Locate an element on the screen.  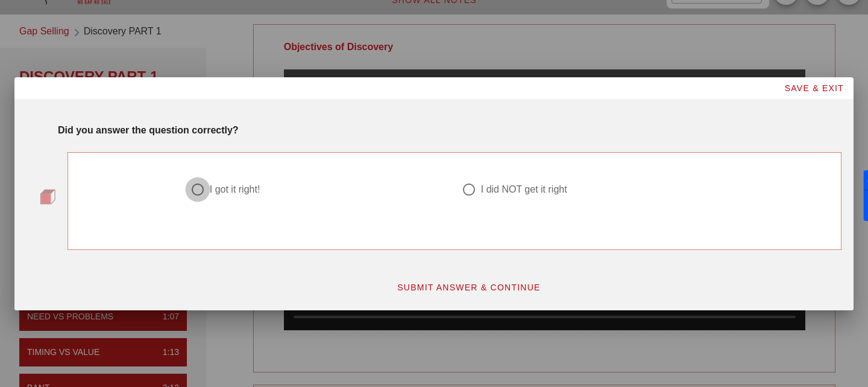
button: SAVE & EXIT is located at coordinates (814, 88).